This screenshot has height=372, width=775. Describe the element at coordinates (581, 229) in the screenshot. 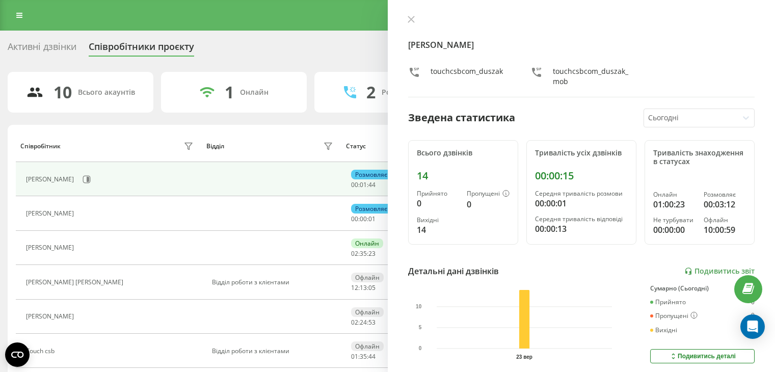

I see `div: 00:00:13` at that location.